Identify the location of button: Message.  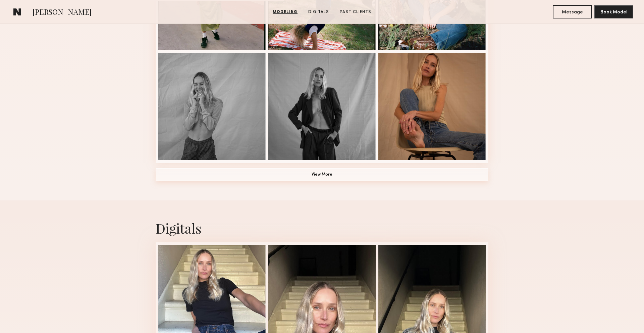
(573, 12).